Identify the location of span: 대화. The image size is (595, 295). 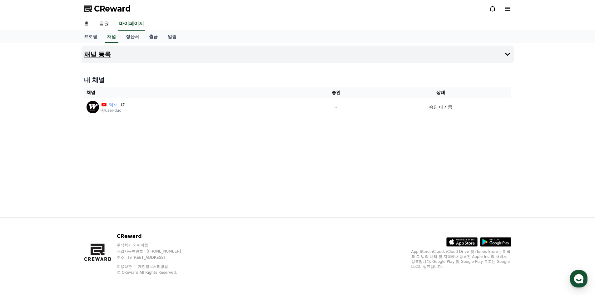
(61, 210).